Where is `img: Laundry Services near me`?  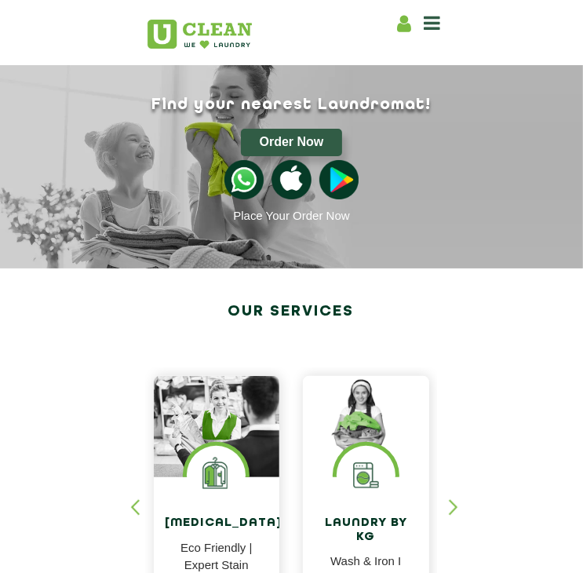
img: Laundry Services near me is located at coordinates (216, 475).